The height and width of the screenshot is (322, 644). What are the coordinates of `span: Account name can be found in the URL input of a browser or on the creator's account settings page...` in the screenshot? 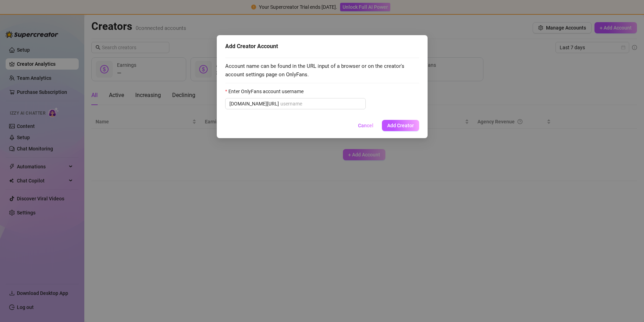 It's located at (322, 70).